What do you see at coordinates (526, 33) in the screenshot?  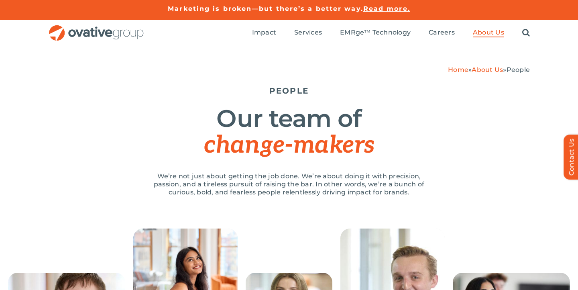 I see `a: Search` at bounding box center [526, 33].